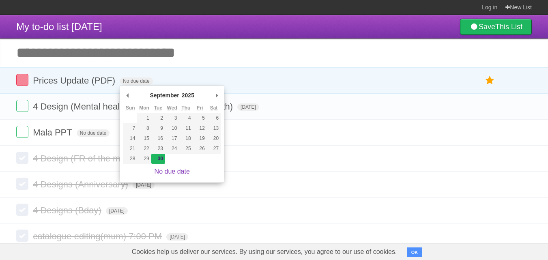 This screenshot has height=260, width=548. What do you see at coordinates (214, 149) in the screenshot?
I see `button: 27` at bounding box center [214, 149].